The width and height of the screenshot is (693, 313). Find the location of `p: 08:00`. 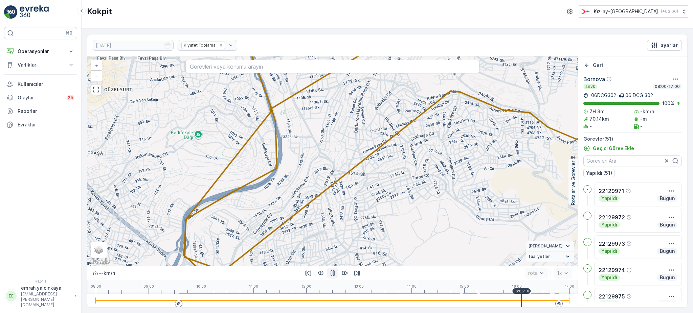

p: 08:00 is located at coordinates (96, 286).